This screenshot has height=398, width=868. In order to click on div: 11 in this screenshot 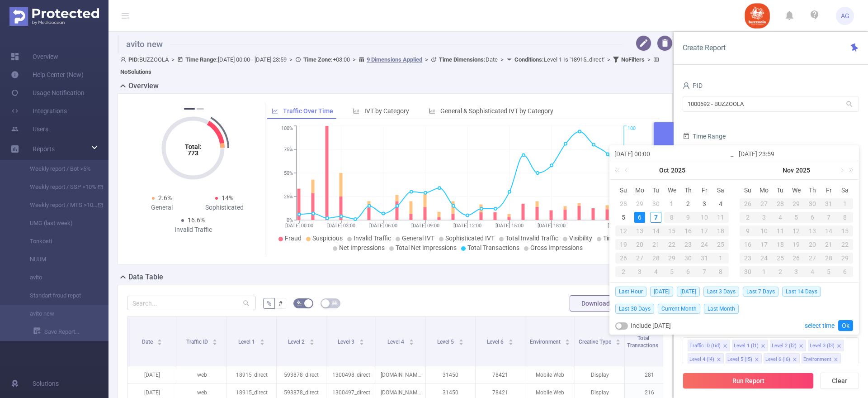, I will do `click(780, 231)`.